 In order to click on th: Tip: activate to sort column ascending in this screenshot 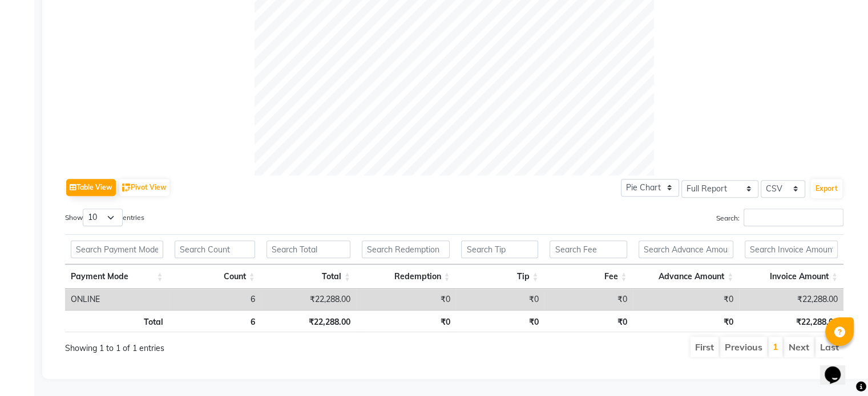, I will do `click(499, 276)`.